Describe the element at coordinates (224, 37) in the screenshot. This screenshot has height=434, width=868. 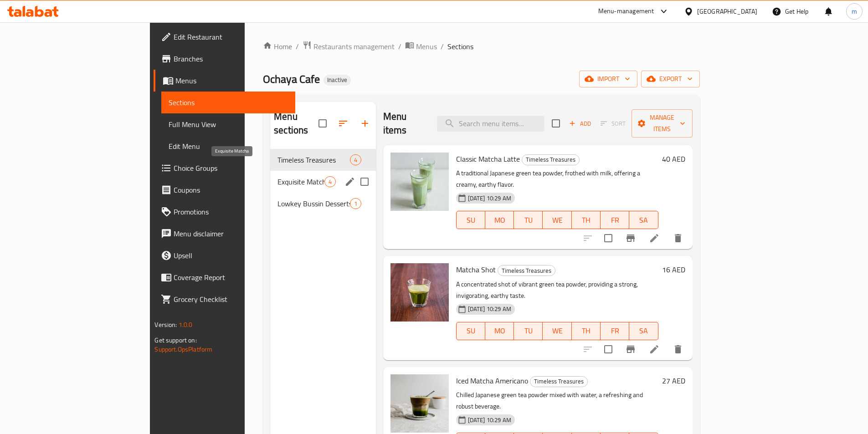
I see `a: Edit Restaurant` at that location.